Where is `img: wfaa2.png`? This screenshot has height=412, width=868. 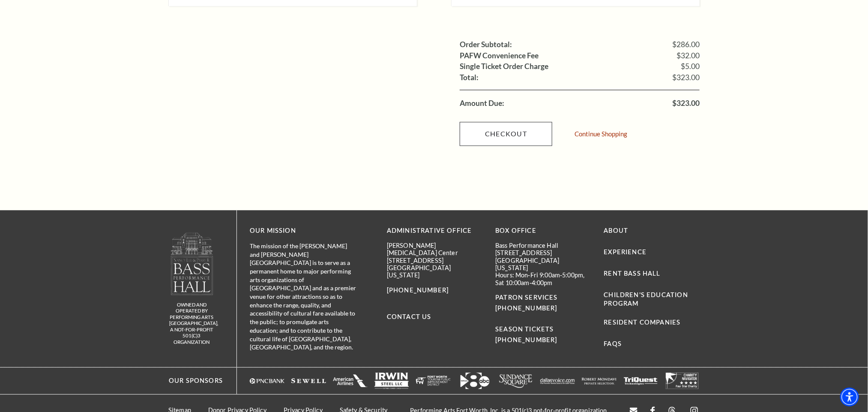 img: wfaa2.png is located at coordinates (475, 381).